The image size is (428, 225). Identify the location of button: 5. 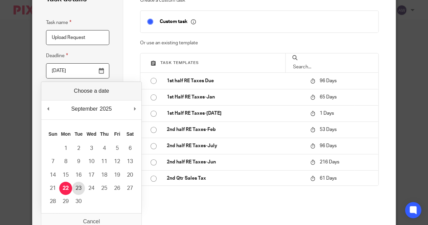
(117, 148).